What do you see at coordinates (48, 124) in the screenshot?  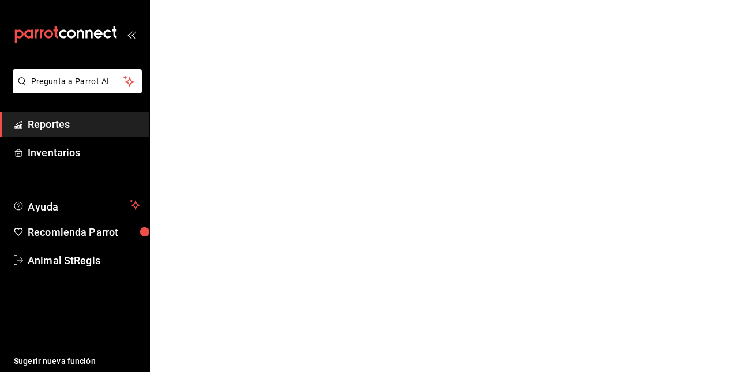 I see `font: Reportes` at bounding box center [48, 124].